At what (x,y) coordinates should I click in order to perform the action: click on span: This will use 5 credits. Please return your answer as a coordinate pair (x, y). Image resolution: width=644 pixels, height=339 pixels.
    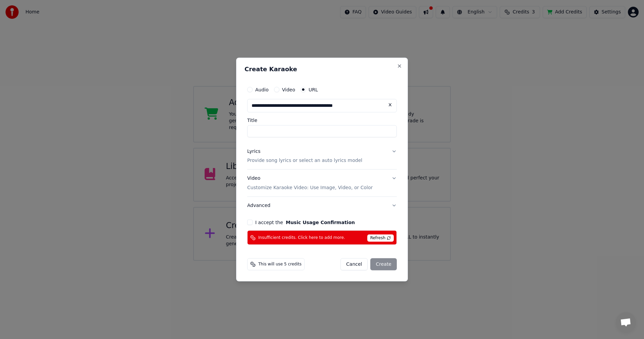
    Looking at the image, I should click on (280, 264).